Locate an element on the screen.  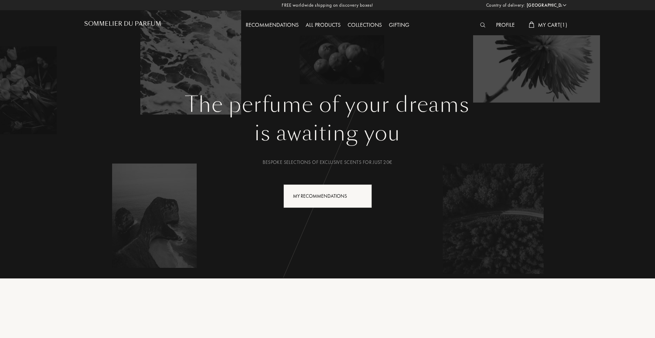
a: Collections is located at coordinates (365, 25).